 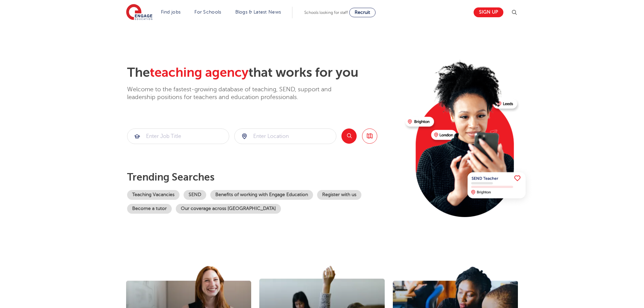 I want to click on span: Recruit, so click(x=363, y=12).